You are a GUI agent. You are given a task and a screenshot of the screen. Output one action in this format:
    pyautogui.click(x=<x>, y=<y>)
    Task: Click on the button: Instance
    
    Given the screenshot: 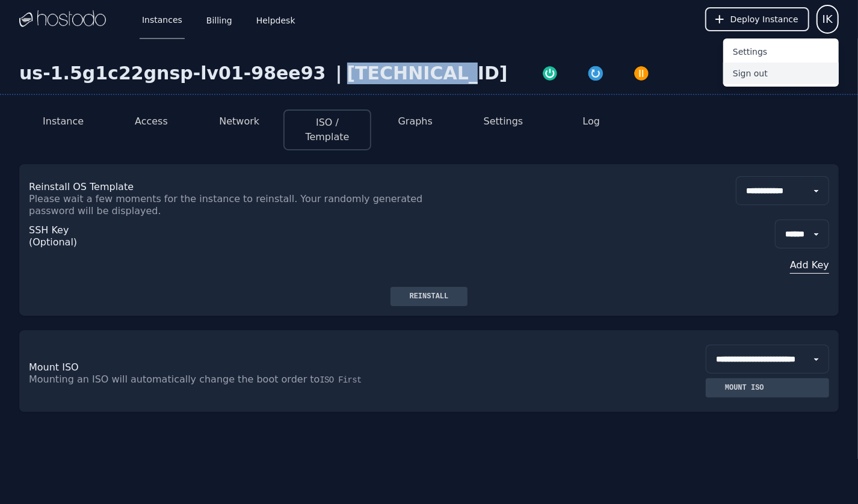 What is the action you would take?
    pyautogui.click(x=63, y=121)
    